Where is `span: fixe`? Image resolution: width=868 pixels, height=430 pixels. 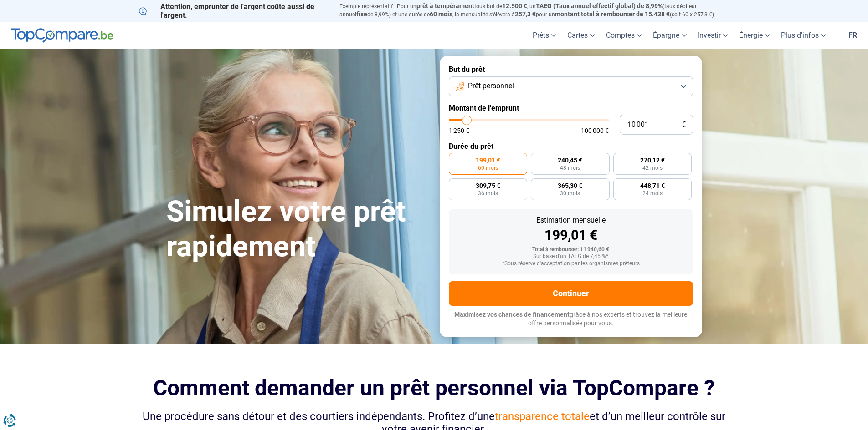
span: fixe is located at coordinates (362, 14).